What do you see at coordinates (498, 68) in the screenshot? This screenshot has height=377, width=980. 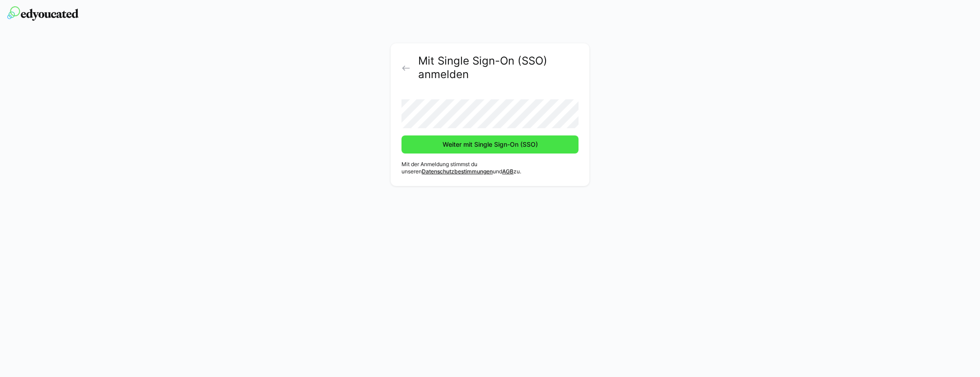 I see `h2: Mit Single Sign-On (SSO) anmelden` at bounding box center [498, 68].